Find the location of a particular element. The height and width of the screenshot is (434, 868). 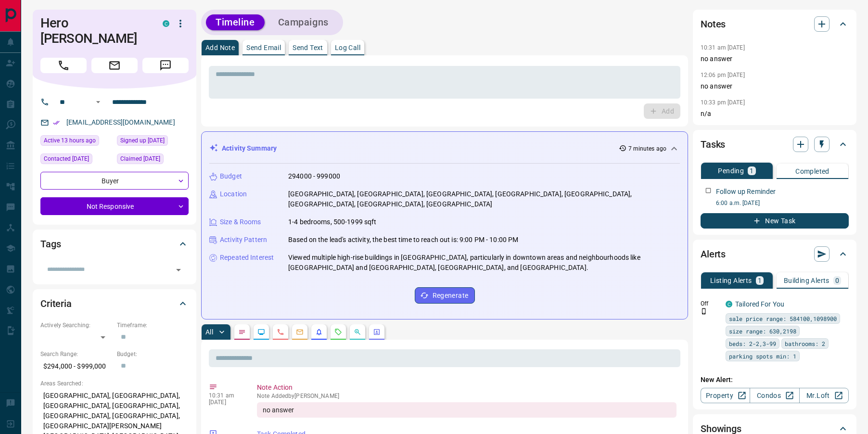

h2: Tags is located at coordinates (51, 244).